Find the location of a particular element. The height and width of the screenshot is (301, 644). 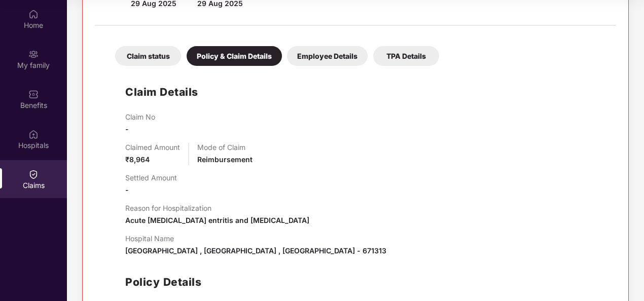

span: ₹8,964 is located at coordinates (137, 159).